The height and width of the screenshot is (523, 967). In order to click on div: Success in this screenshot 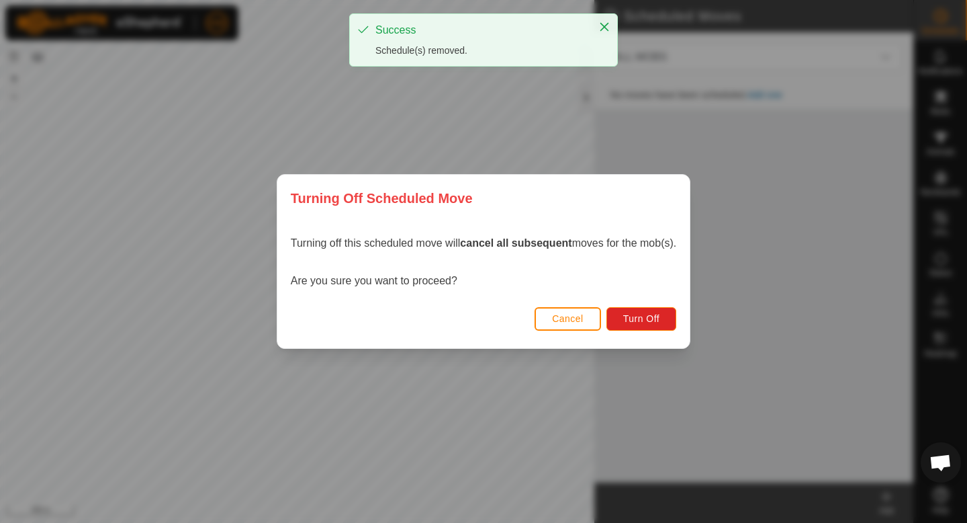, I will do `click(480, 30)`.